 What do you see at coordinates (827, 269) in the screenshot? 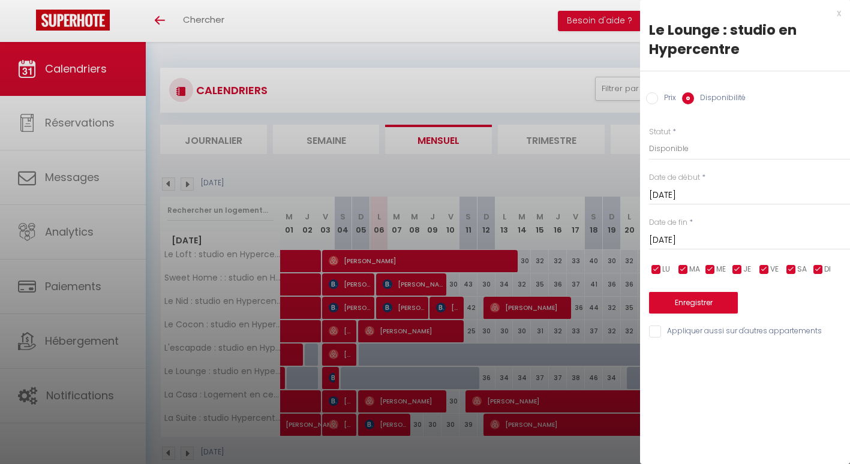
I see `span: DI` at bounding box center [827, 269].